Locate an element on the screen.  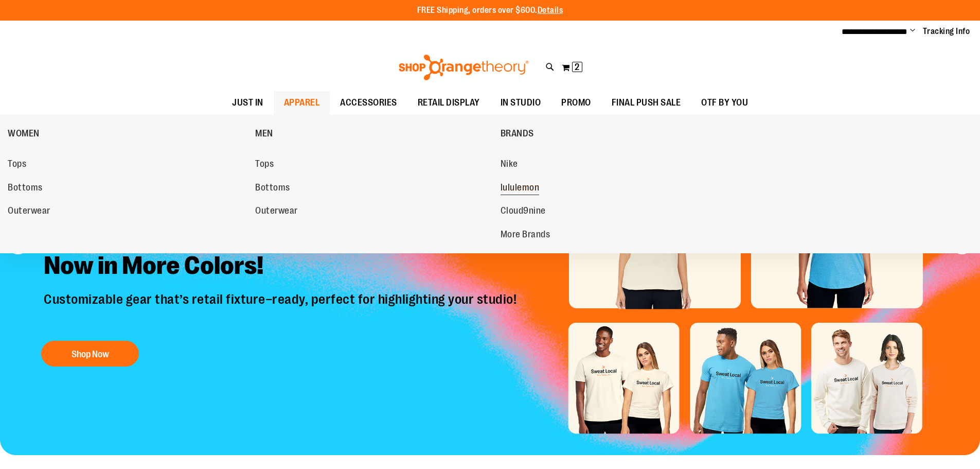
p: FREE Shipping, orders over $600. is located at coordinates (491, 10).